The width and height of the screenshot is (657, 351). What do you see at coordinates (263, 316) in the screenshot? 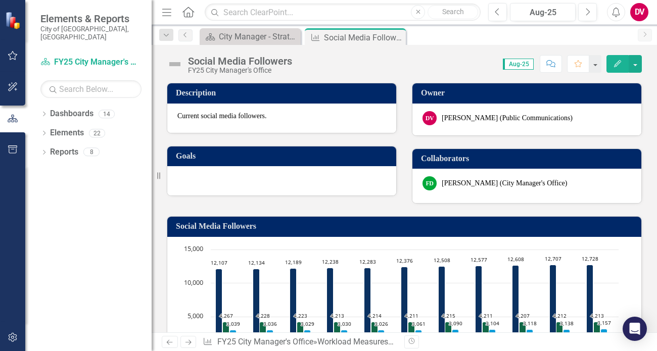
I see `text: 4,228` at bounding box center [263, 316].